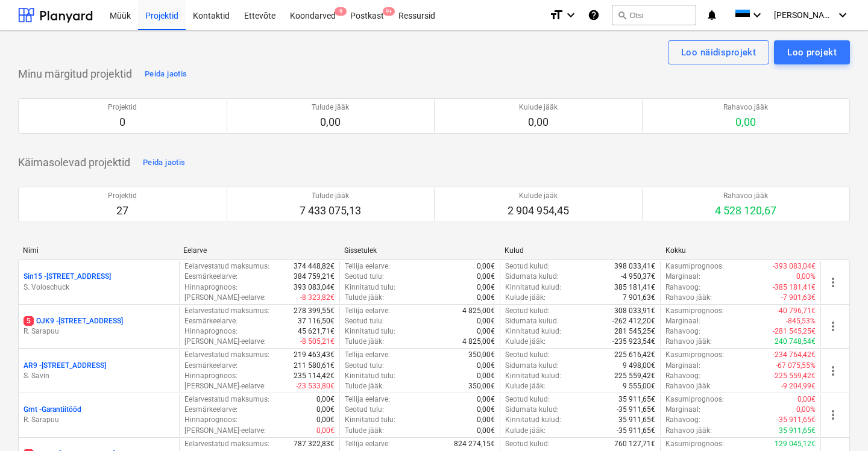  What do you see at coordinates (539, 196) in the screenshot?
I see `p: Kulude jääk` at bounding box center [539, 196].